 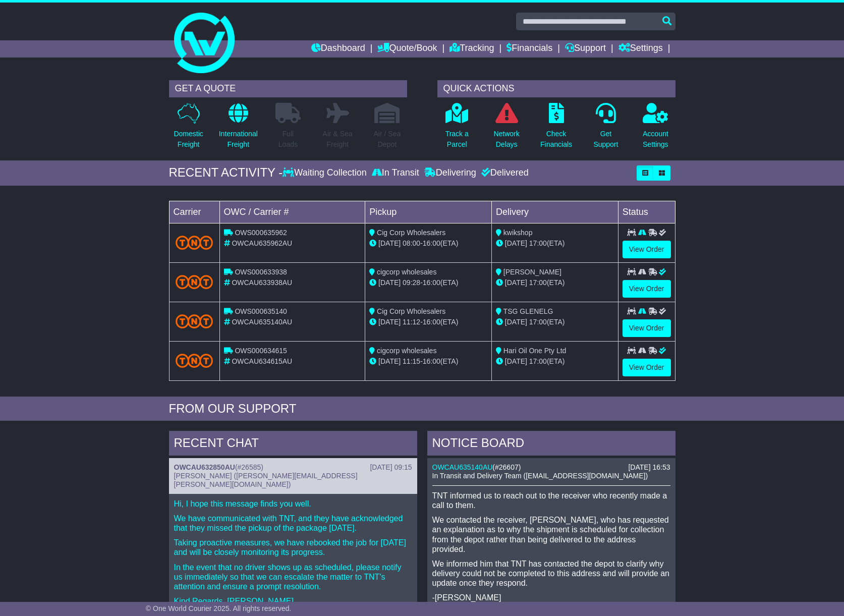 What do you see at coordinates (337, 48) in the screenshot?
I see `a: Dashboard` at bounding box center [337, 48].